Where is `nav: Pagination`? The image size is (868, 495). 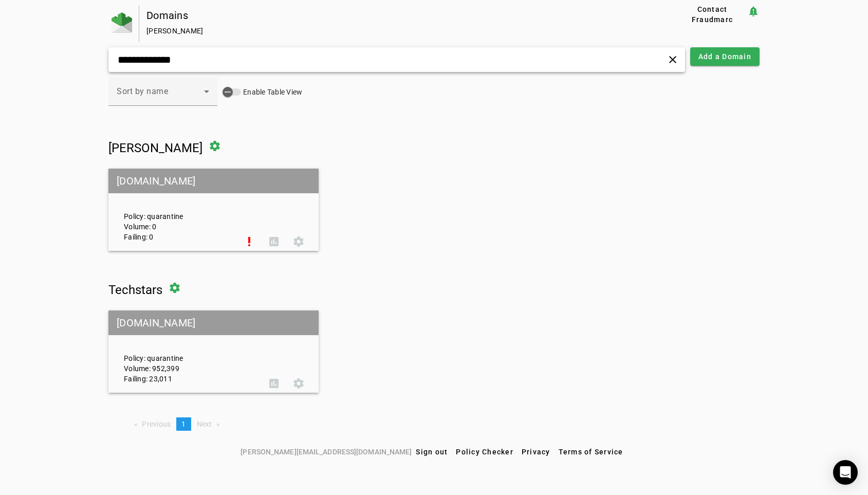 nav: Pagination is located at coordinates (433, 425).